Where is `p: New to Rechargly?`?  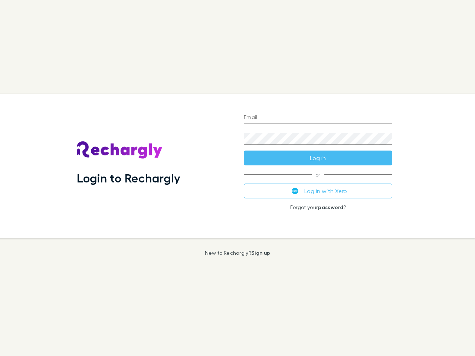
p: New to Rechargly? is located at coordinates (237, 253).